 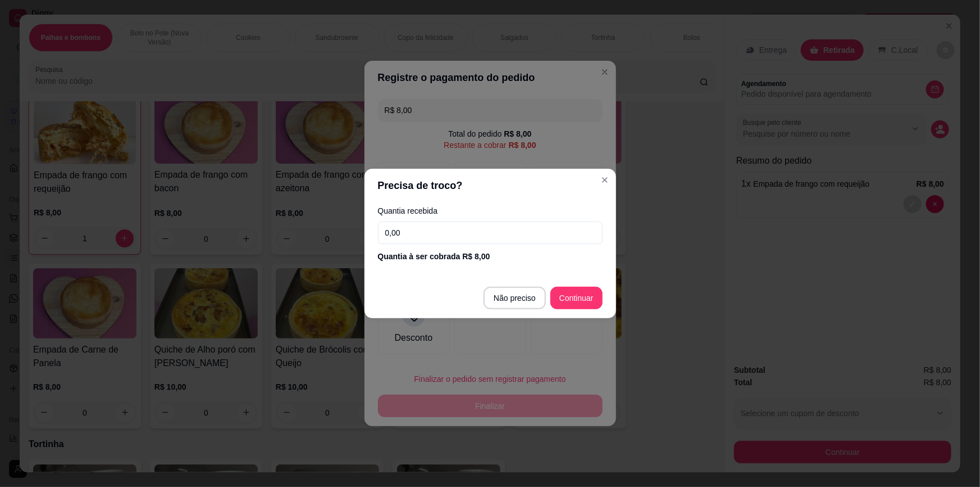 What do you see at coordinates (490, 257) in the screenshot?
I see `div: Quantia à ser cobrada R$ 8,00` at bounding box center [490, 257].